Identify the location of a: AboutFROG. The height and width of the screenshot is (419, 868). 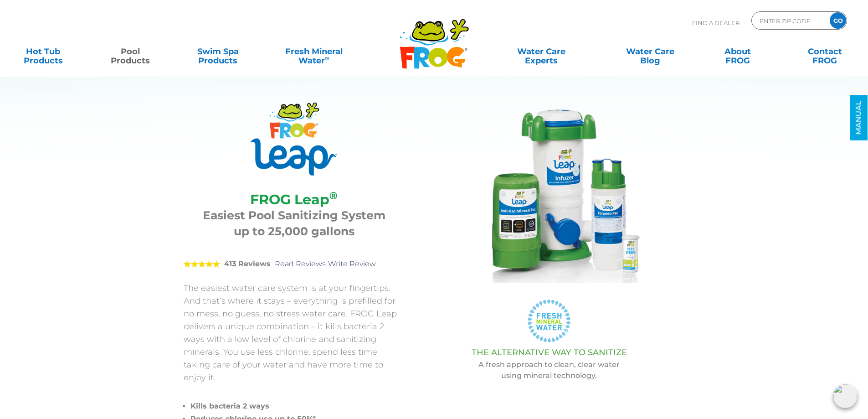
(738, 52).